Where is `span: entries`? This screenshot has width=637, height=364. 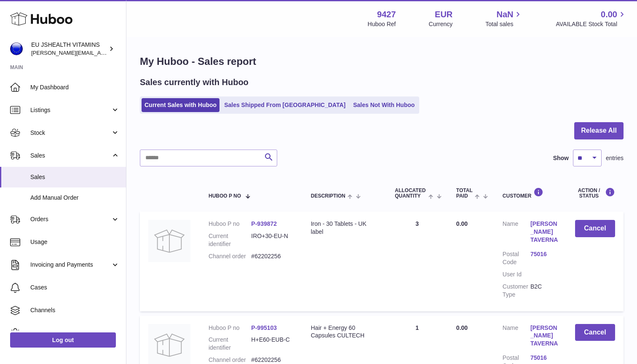
span: entries is located at coordinates (615, 158).